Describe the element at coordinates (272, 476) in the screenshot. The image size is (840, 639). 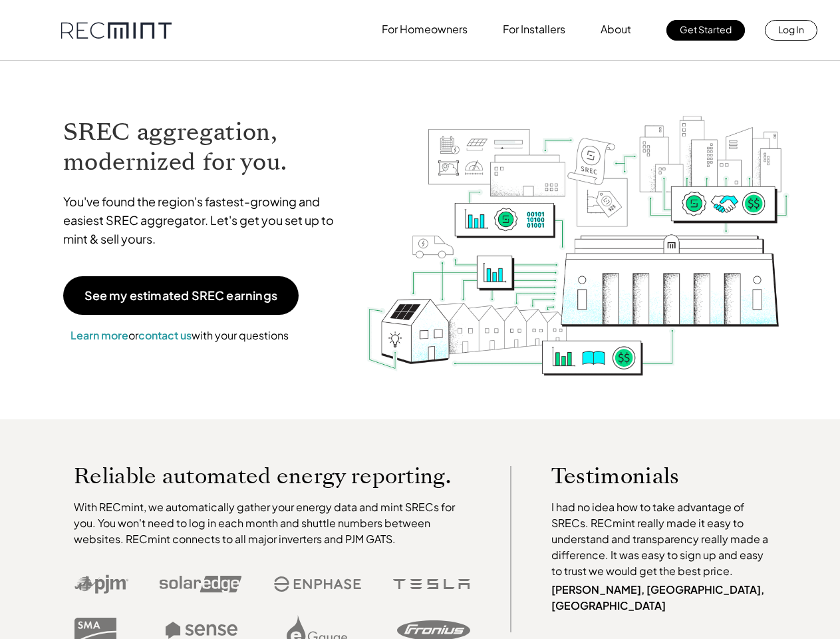
I see `p: Reliable automated energy reporting.` at that location.